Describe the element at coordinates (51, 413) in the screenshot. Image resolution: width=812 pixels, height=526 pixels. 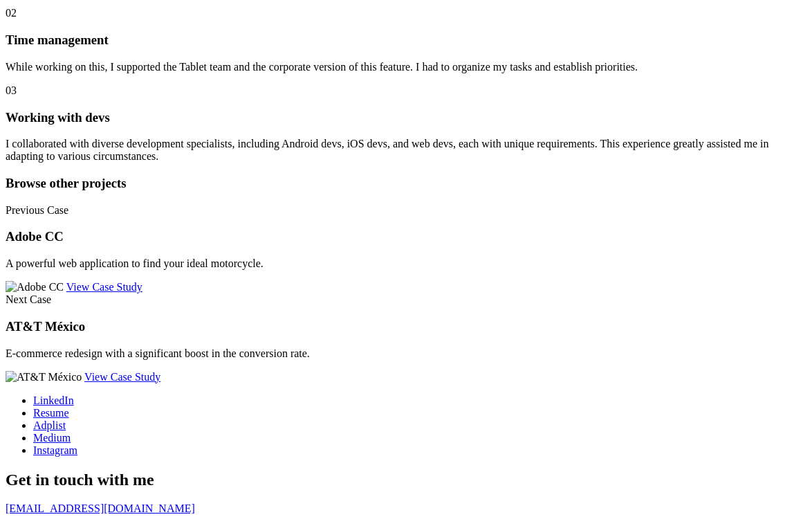
I see `a: Resume` at that location.